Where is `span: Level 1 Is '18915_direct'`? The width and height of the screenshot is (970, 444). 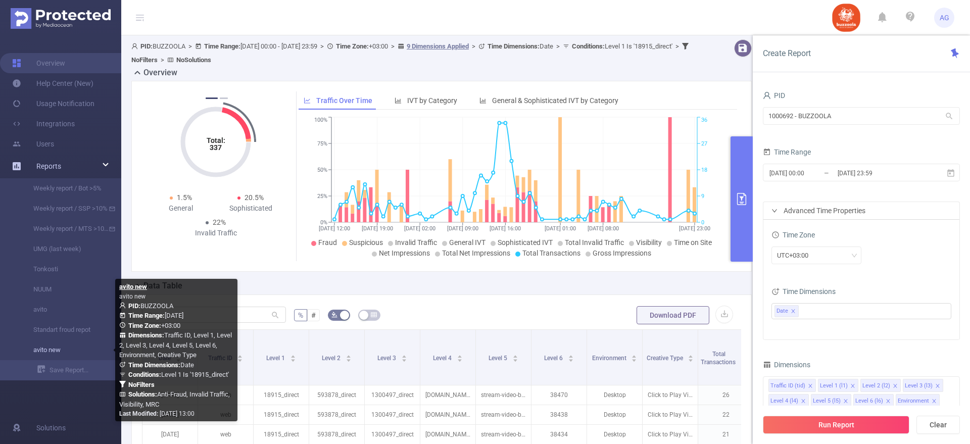 span: Level 1 Is '18915_direct' is located at coordinates (622, 46).